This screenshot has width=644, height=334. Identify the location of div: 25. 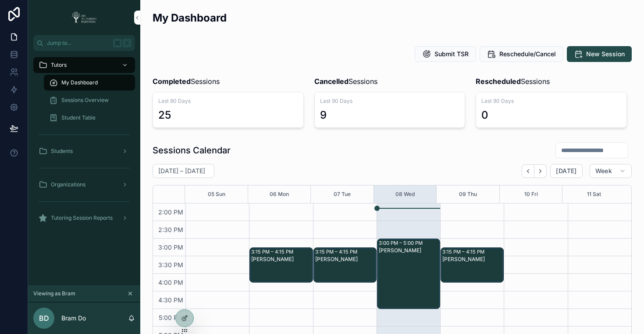
(165, 115).